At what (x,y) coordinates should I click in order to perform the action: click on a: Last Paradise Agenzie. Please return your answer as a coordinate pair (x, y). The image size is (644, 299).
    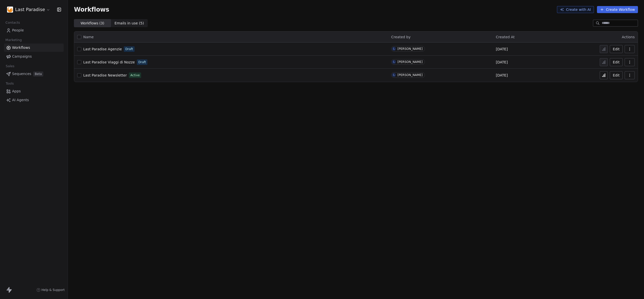
    Looking at the image, I should click on (102, 49).